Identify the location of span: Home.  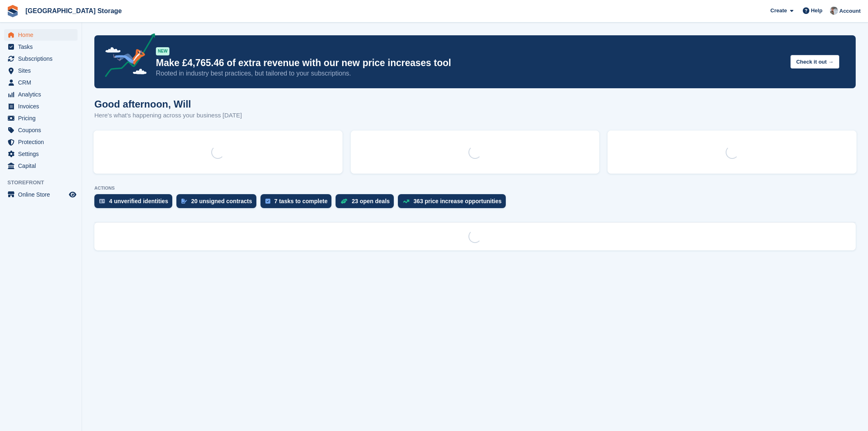
(43, 35).